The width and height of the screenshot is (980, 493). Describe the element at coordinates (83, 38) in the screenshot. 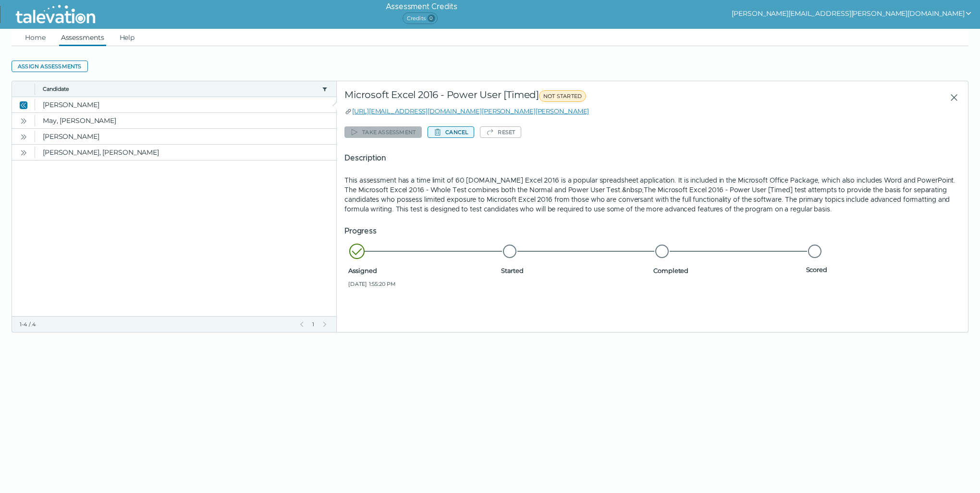

I see `a: Assessments` at that location.